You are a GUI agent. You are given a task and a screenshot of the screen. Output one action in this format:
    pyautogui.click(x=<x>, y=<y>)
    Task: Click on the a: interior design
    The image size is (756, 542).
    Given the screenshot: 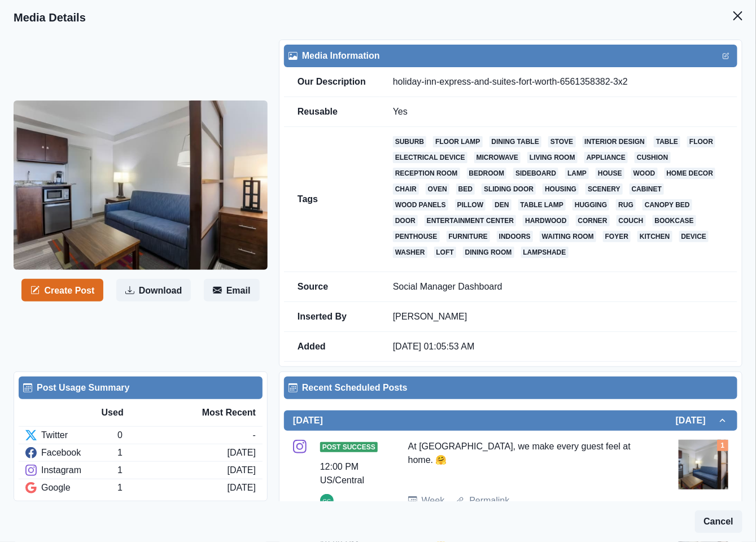 What is the action you would take?
    pyautogui.click(x=615, y=141)
    